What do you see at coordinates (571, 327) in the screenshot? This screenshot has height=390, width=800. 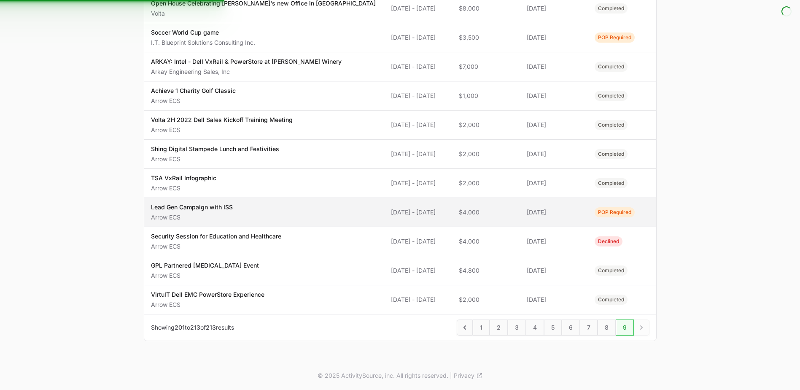 I see `span: 6` at bounding box center [571, 327].